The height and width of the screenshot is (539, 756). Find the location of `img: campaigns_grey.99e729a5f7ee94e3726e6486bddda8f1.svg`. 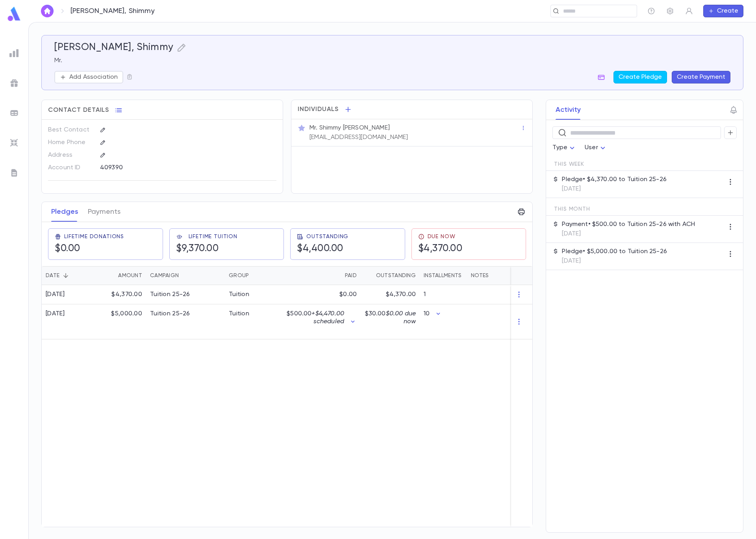

img: campaigns_grey.99e729a5f7ee94e3726e6486bddda8f1.svg is located at coordinates (14, 83).